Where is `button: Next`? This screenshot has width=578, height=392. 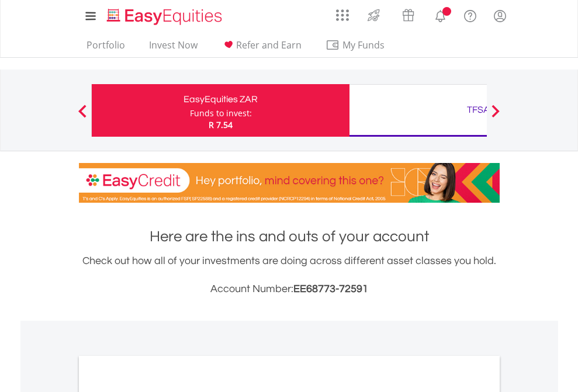
button: Next is located at coordinates (496, 116).